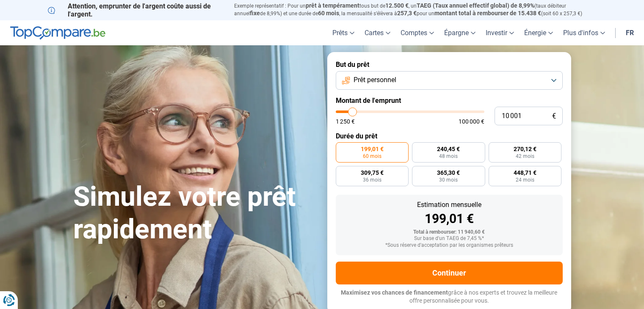 This screenshot has width=644, height=309. Describe the element at coordinates (449, 136) in the screenshot. I see `label: Durée du prêt` at that location.